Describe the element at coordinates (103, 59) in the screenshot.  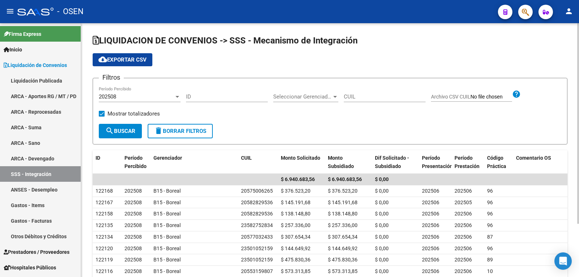
I see `mat-icon: cloud_download` at that location.